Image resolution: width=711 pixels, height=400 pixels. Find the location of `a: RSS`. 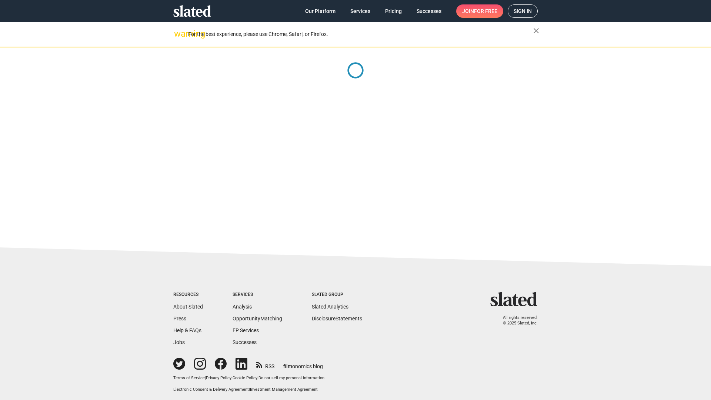

a: RSS is located at coordinates (265, 364).